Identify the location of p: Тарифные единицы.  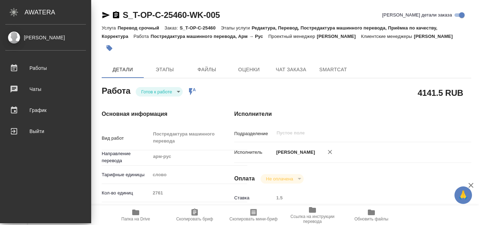
(126, 175).